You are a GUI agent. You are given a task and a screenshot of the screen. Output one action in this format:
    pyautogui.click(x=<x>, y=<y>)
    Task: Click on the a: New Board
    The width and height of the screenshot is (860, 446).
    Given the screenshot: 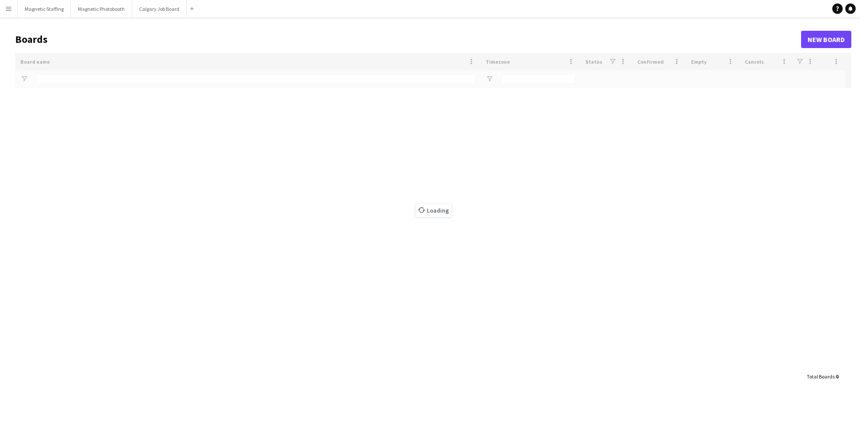 What is the action you would take?
    pyautogui.click(x=826, y=39)
    